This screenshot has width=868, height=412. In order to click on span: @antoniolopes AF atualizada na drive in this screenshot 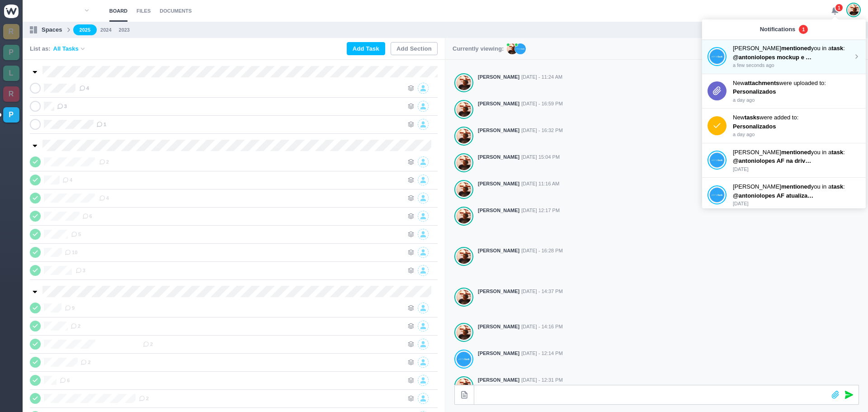, I will do `click(786, 195)`.